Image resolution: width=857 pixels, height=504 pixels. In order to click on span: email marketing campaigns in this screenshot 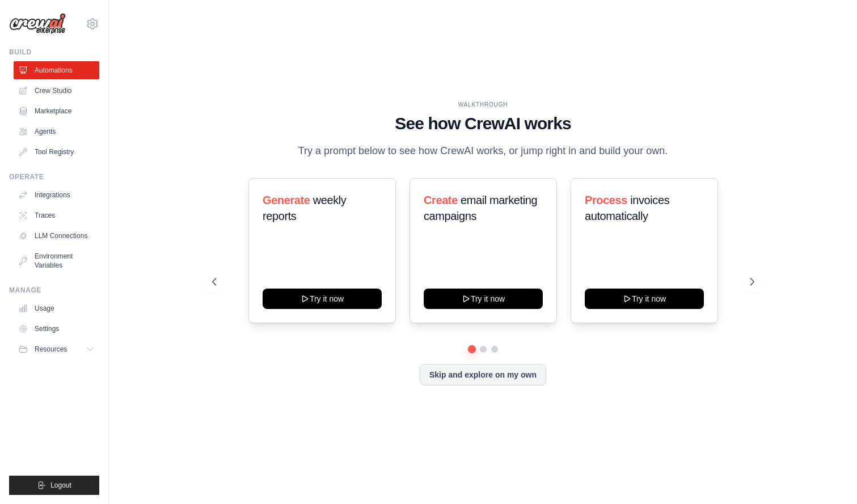, I will do `click(480, 208)`.